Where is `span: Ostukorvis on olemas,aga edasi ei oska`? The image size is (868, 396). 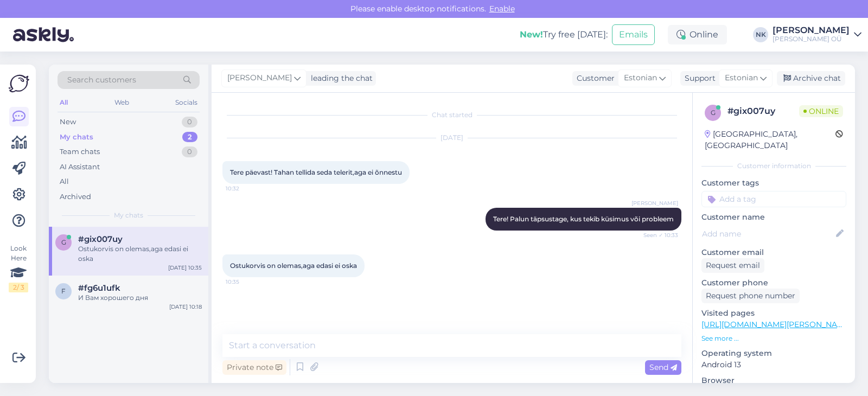 span: Ostukorvis on olemas,aga edasi ei oska is located at coordinates (293, 266).